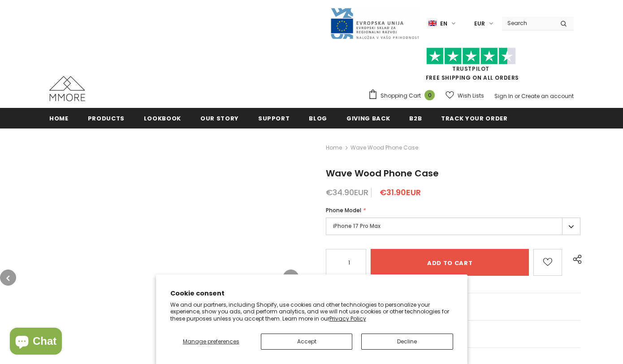  What do you see at coordinates (475, 118) in the screenshot?
I see `a: Track your order` at bounding box center [475, 118].